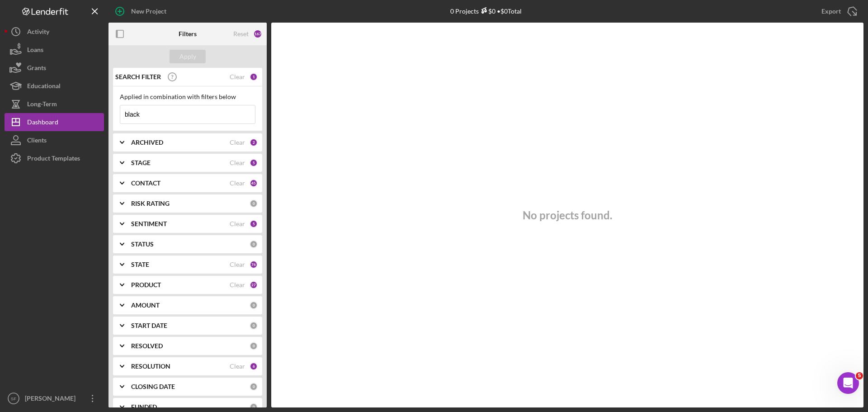 The image size is (868, 412). I want to click on a: Loans, so click(54, 50).